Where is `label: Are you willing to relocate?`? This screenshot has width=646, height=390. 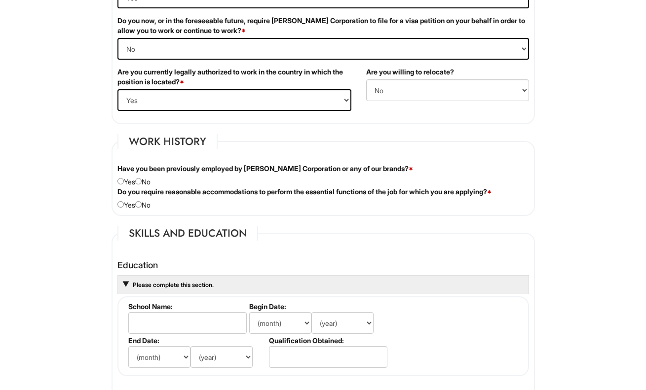 label: Are you willing to relocate? is located at coordinates (410, 72).